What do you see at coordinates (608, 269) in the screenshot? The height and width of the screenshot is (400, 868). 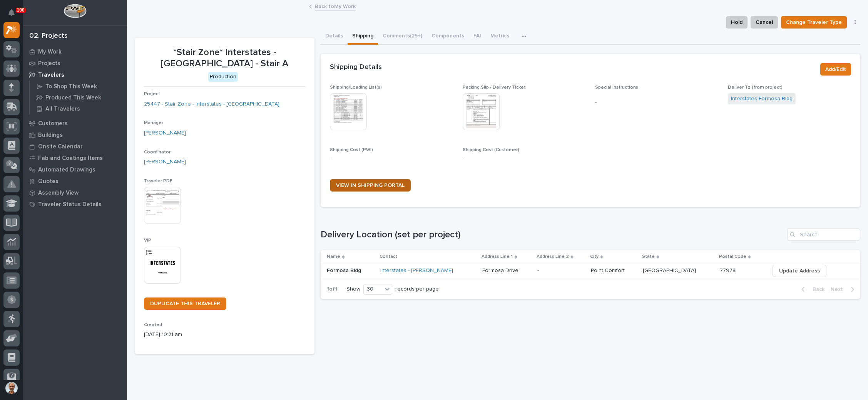 I see `p: Point Comfort` at bounding box center [608, 269].